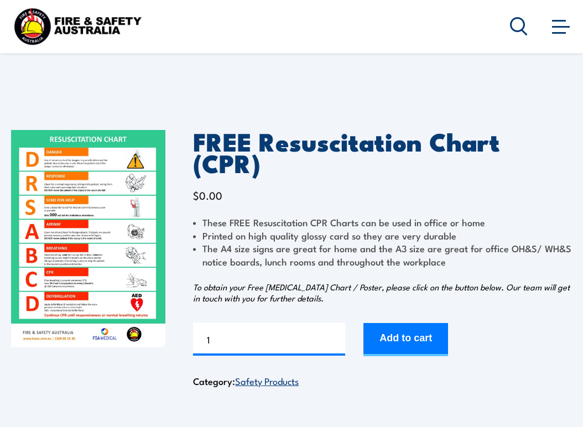 The width and height of the screenshot is (583, 427). What do you see at coordinates (382, 255) in the screenshot?
I see `li: The A4 size signs are great for home and the A3 size are great for office OH&S/ WH&S notice board...` at bounding box center [382, 255].